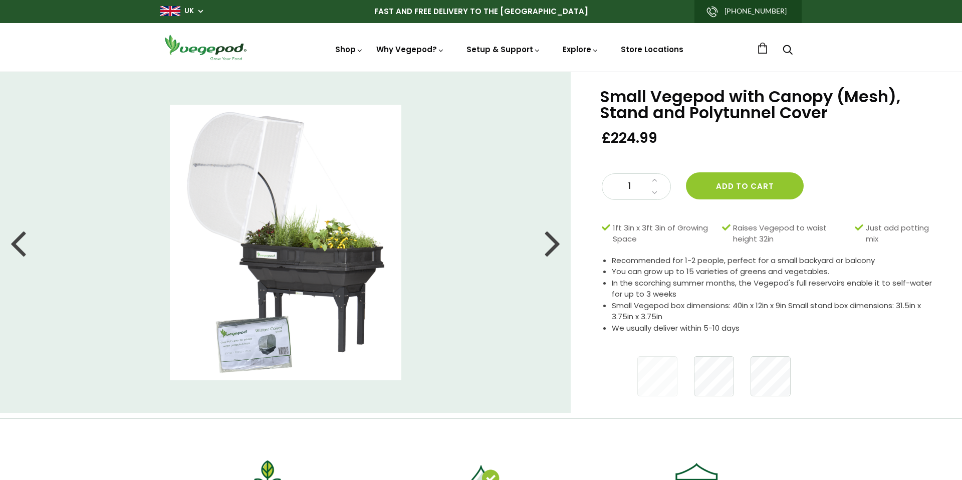 The height and width of the screenshot is (480, 962). Describe the element at coordinates (170, 11) in the screenshot. I see `img: gb_large.png` at that location.